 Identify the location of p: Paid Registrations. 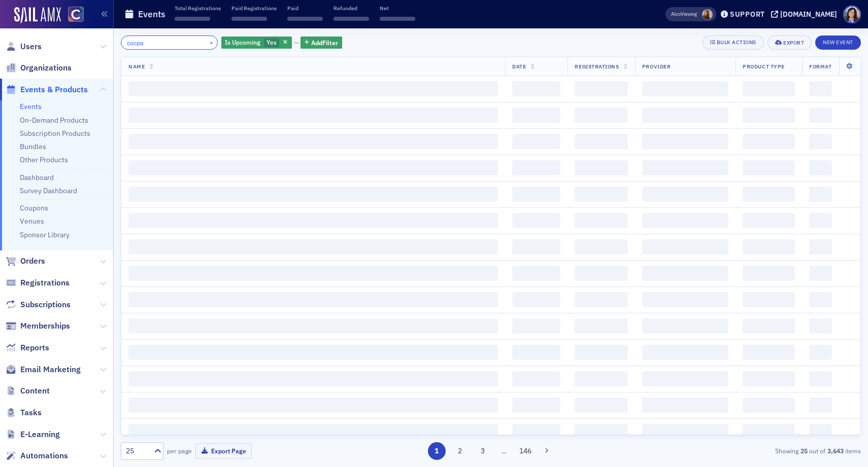
(254, 8).